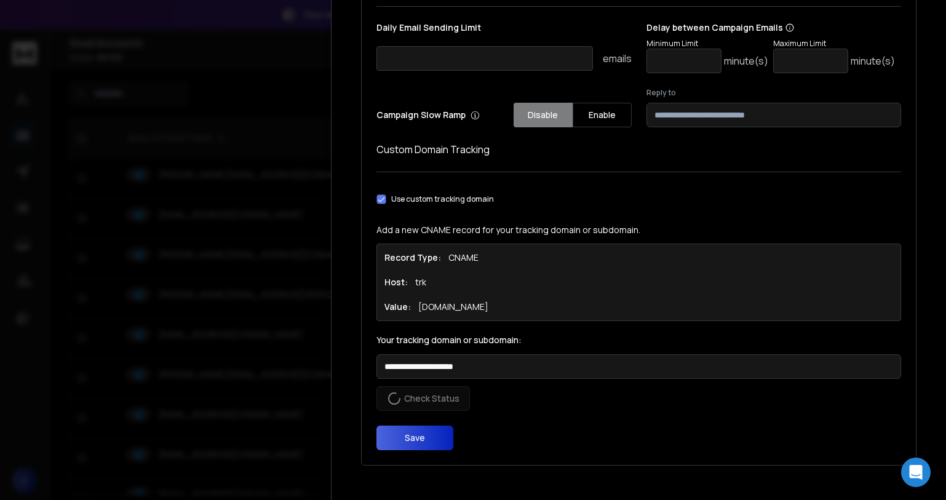 The height and width of the screenshot is (500, 946). I want to click on p: Campaign Slow Ramp, so click(428, 115).